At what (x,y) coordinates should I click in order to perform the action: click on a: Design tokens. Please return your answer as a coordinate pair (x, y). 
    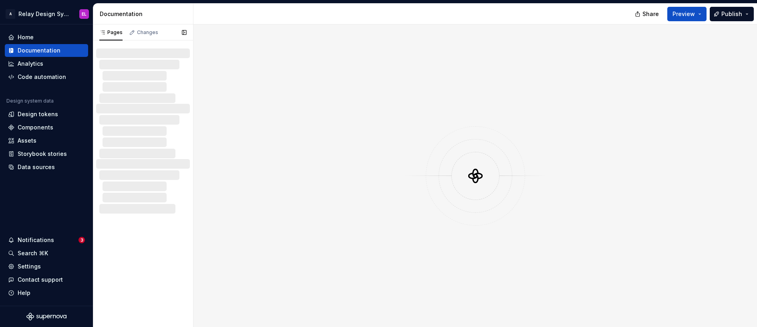
    Looking at the image, I should click on (46, 114).